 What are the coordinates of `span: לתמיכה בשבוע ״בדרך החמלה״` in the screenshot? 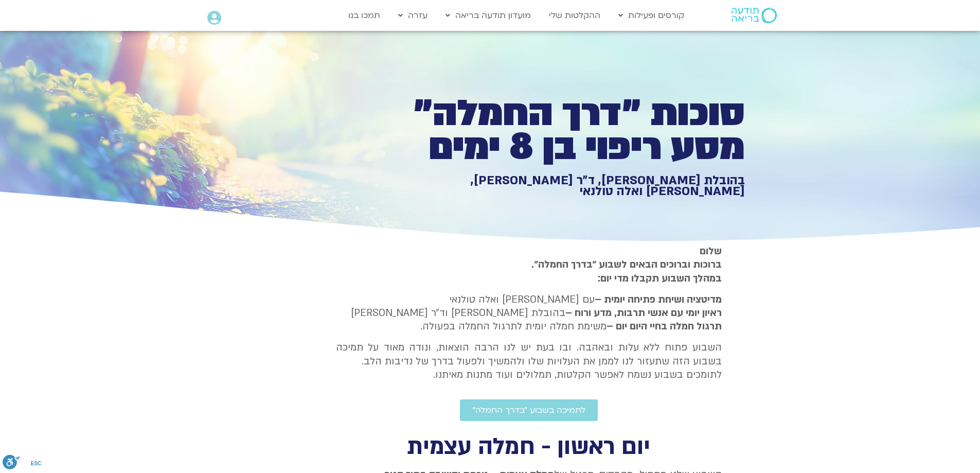 It's located at (529, 410).